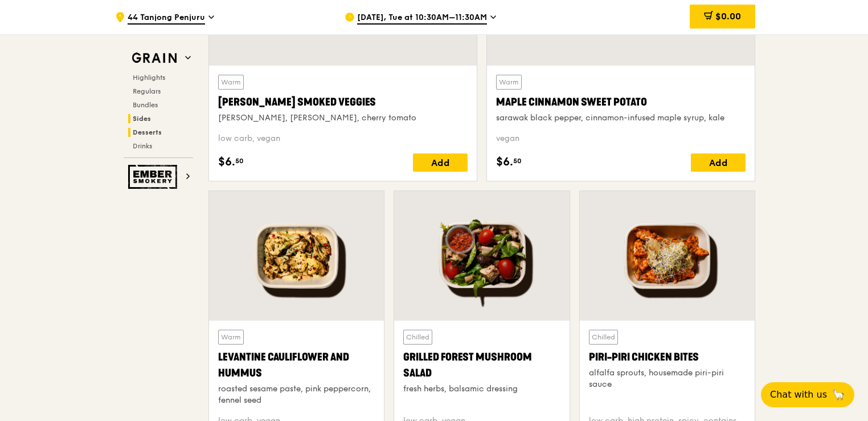 This screenshot has width=868, height=421. What do you see at coordinates (142, 119) in the screenshot?
I see `span: Sides` at bounding box center [142, 119].